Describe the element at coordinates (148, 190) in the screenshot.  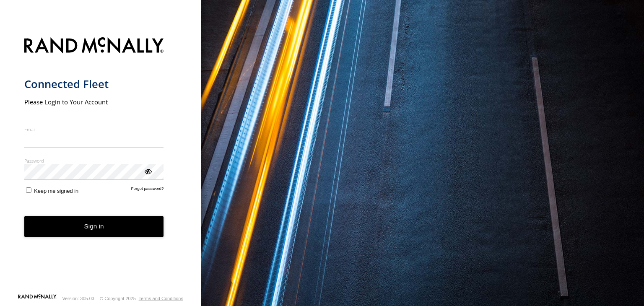
I see `a: Forgot password?` at that location.